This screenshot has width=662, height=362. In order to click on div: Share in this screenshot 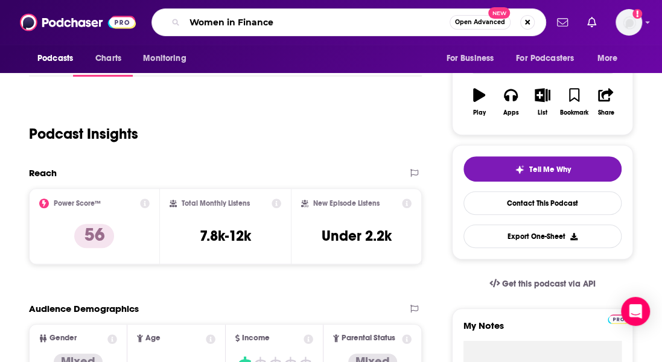, I will do `click(605, 113)`.